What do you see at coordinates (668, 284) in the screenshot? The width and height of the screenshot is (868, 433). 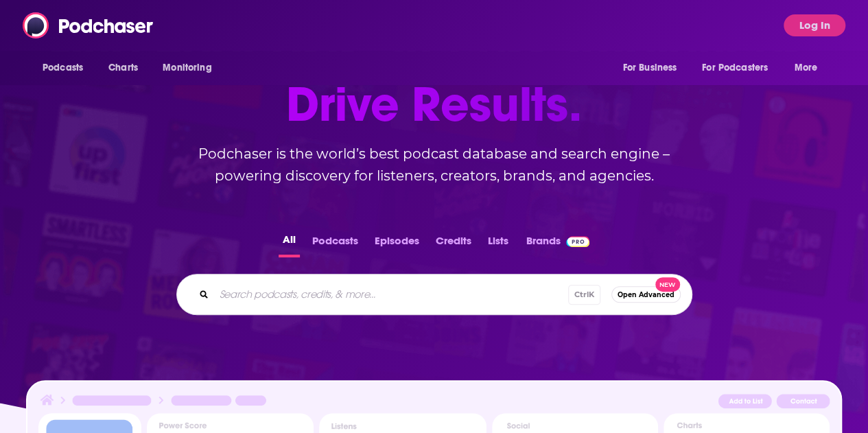 I see `span: New` at bounding box center [668, 284].